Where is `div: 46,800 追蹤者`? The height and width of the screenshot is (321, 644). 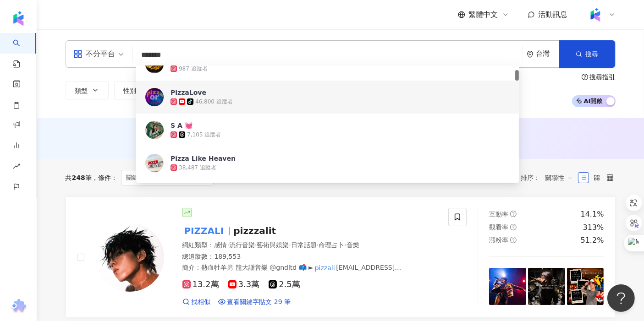 div: 46,800 追蹤者 is located at coordinates (214, 102).